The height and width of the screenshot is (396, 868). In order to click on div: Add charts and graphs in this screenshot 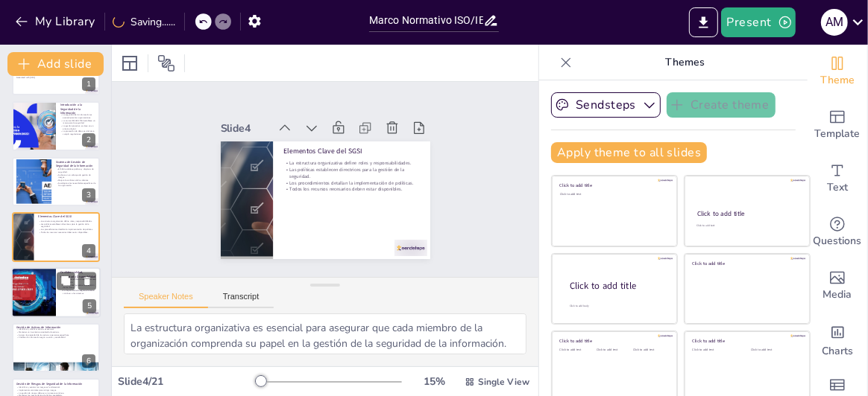, I will do `click(837, 340)`.